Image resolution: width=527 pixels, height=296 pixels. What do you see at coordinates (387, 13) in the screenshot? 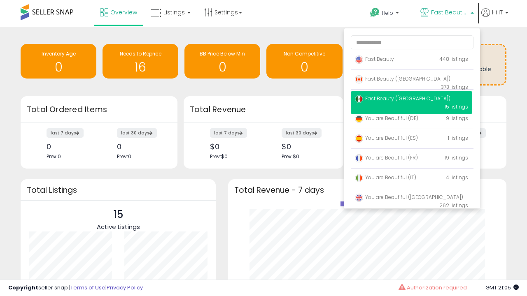
I see `span: Help` at bounding box center [387, 13].